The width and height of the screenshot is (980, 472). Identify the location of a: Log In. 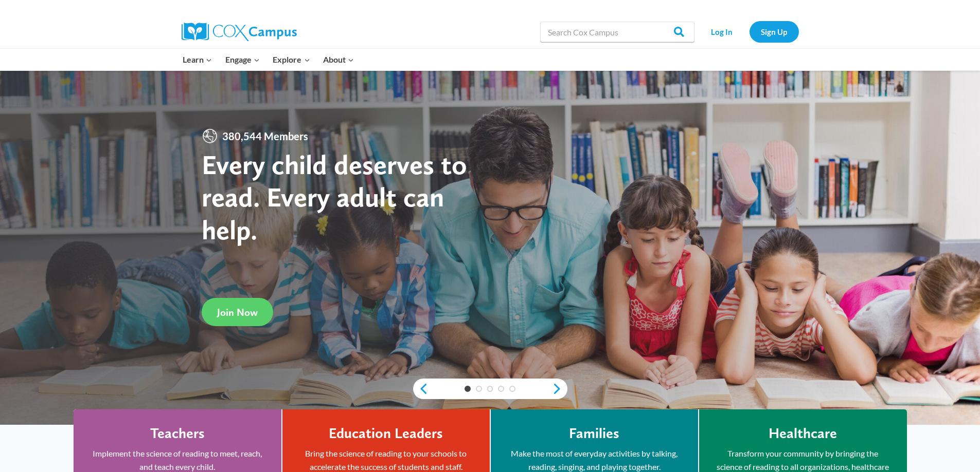
(721, 32).